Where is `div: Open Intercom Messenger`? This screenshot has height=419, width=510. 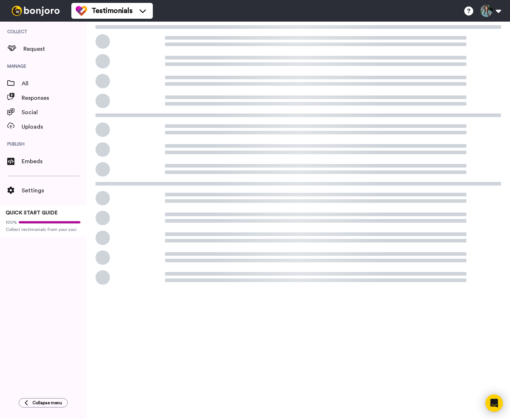
div: Open Intercom Messenger is located at coordinates (494, 403).